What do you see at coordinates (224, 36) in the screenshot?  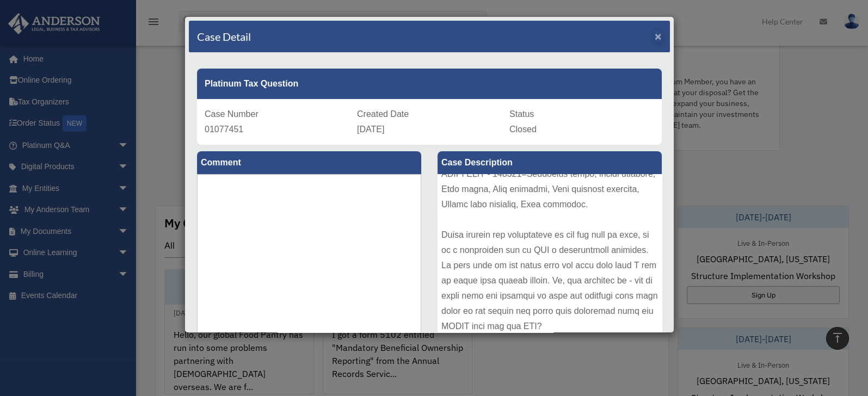 I see `h4: Case Detail` at bounding box center [224, 36].